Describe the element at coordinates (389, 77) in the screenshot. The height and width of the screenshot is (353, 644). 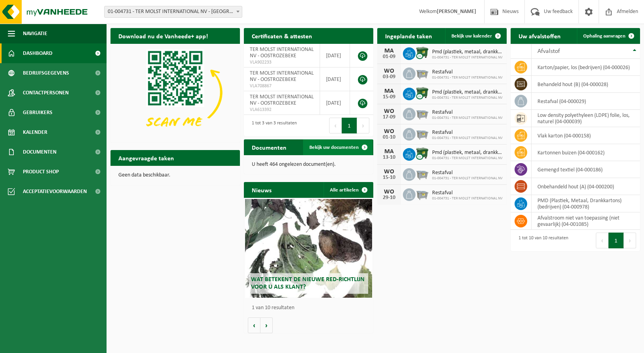
I see `div: 03-09` at that location.